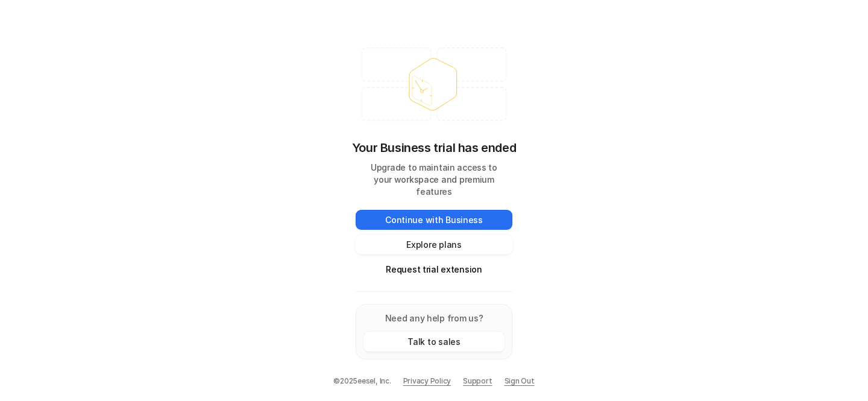 This screenshot has width=868, height=401. What do you see at coordinates (362, 381) in the screenshot?
I see `p: © 2025 eesel, Inc.` at bounding box center [362, 381].